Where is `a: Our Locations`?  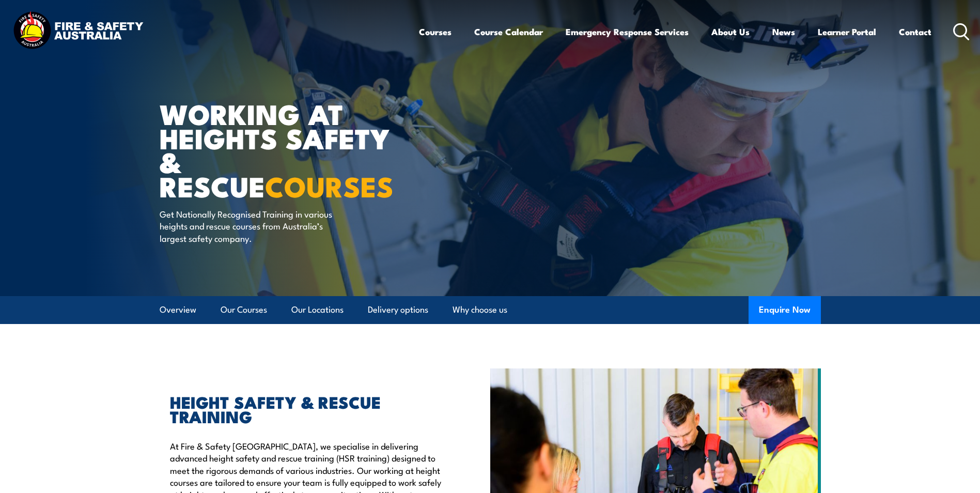
a: Our Locations is located at coordinates (317, 310).